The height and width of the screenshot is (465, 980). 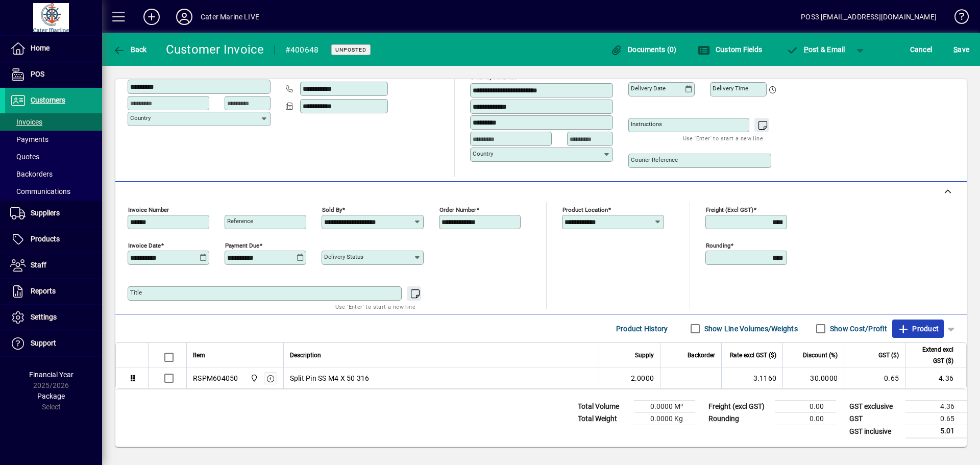 I want to click on div: RSPM604050, so click(x=215, y=378).